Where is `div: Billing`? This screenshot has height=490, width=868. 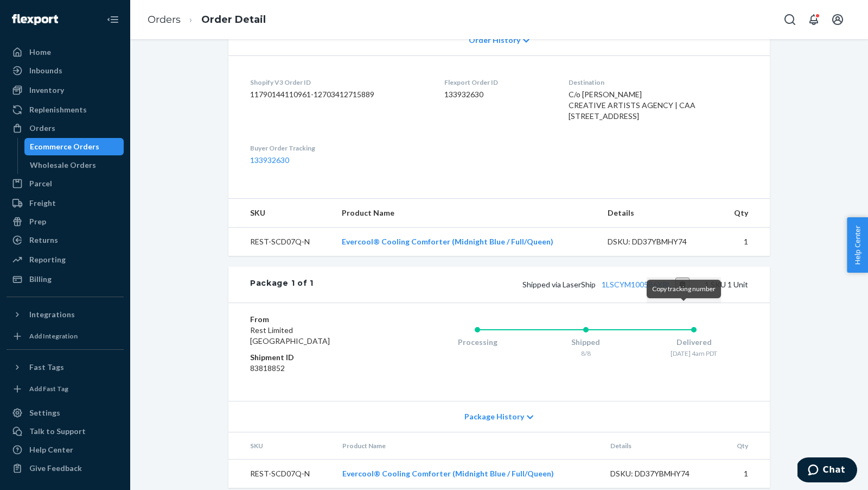
div: Billing is located at coordinates (40, 279).